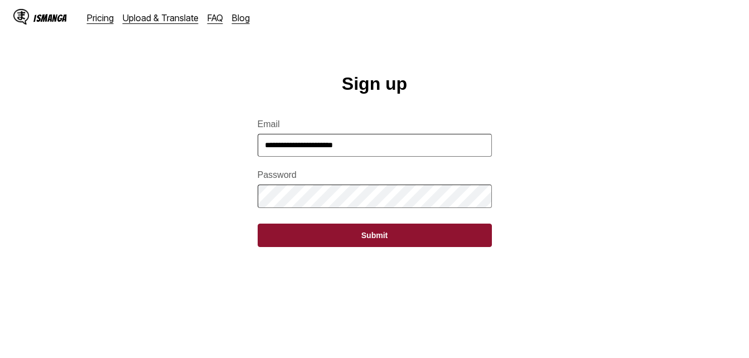  I want to click on a: Pricing, so click(100, 18).